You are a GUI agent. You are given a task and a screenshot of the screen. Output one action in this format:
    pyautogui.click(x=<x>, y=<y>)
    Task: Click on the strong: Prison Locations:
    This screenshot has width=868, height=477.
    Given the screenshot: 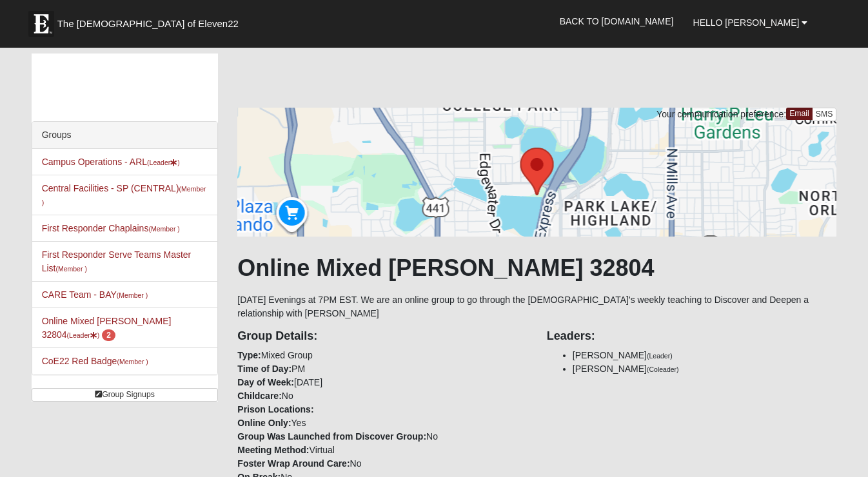 What is the action you would take?
    pyautogui.click(x=275, y=409)
    